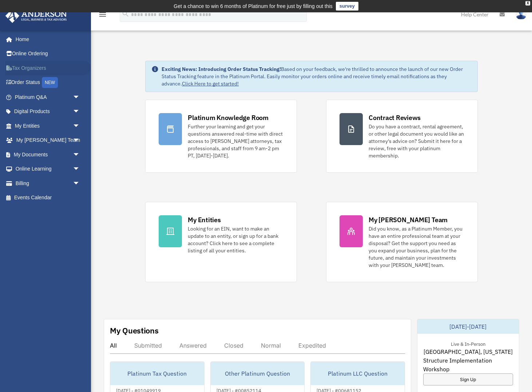 The image size is (532, 392). Describe the element at coordinates (221, 242) in the screenshot. I see `a: My Entities Looking for an EIN, want to make an update to an entity, or sign up for a bank accoun...` at that location.